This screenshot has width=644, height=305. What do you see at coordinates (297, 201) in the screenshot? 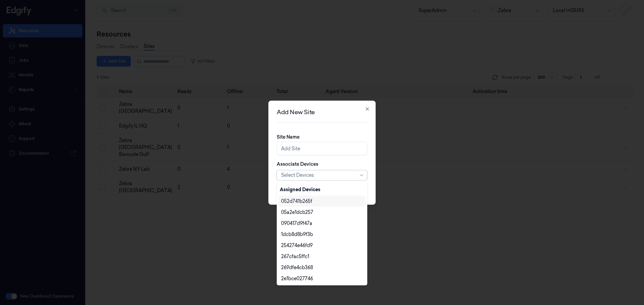
I see `div: 052d741b265f` at bounding box center [297, 201].